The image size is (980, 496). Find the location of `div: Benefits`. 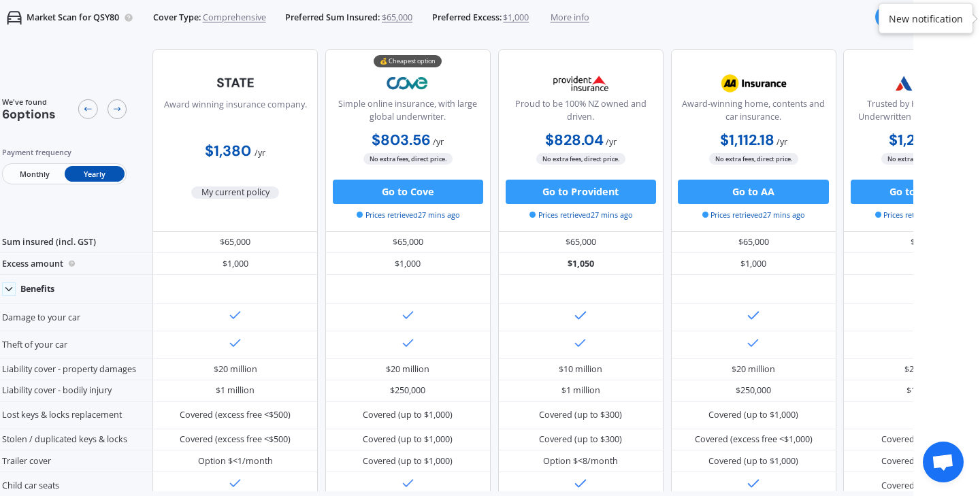

div: Benefits is located at coordinates (38, 289).